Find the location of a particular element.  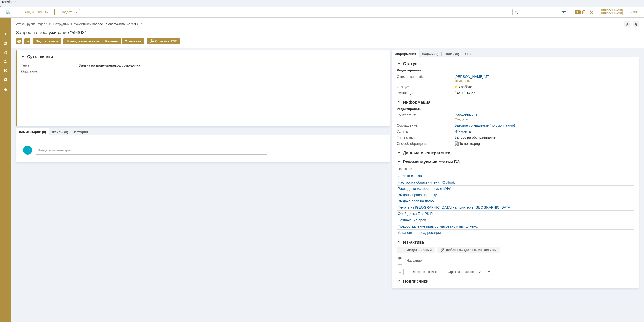

a: Перейти в интерфейс администратора is located at coordinates (591, 12).